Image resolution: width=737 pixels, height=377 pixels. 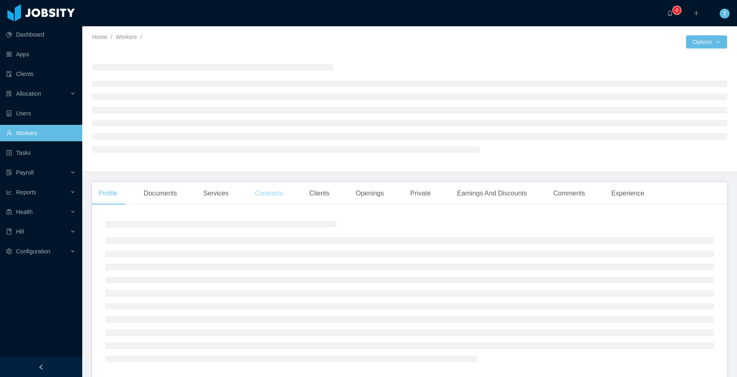 I want to click on i: icon: solution, so click(x=9, y=94).